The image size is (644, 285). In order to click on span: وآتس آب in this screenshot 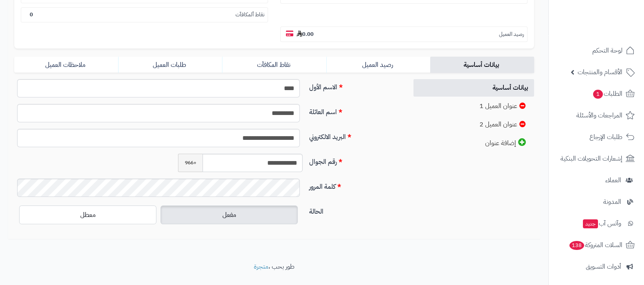, I will do `click(602, 224)`.